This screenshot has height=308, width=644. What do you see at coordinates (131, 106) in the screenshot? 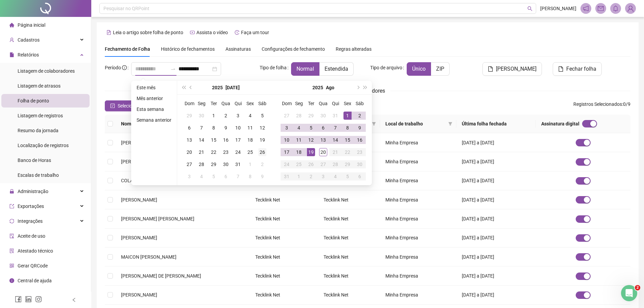
I see `button: Selecionar todos` at bounding box center [131, 106].